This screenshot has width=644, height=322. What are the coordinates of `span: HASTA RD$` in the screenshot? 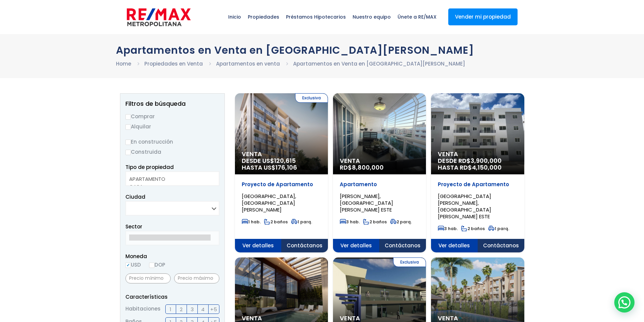 It's located at (477, 168).